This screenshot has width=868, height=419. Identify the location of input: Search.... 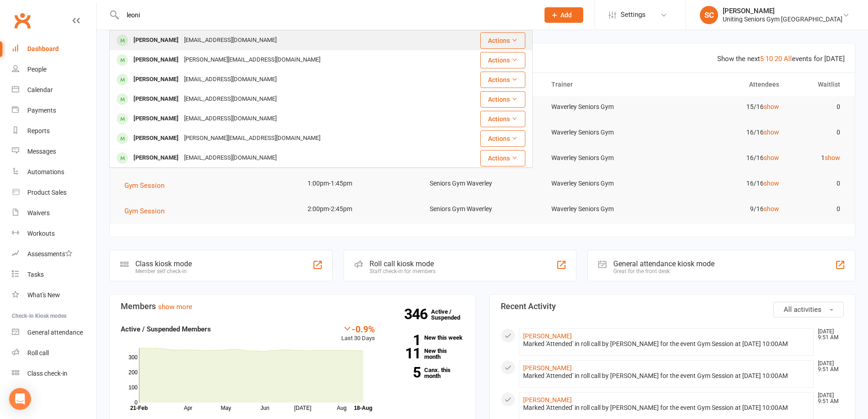
(326, 15).